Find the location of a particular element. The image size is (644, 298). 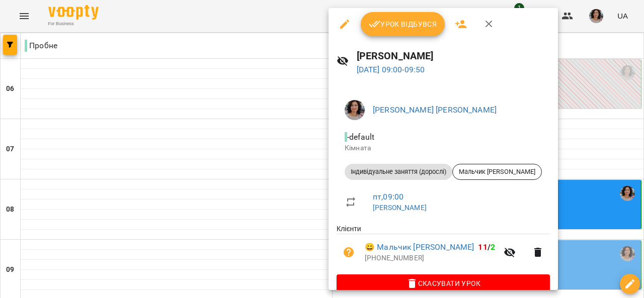

span: Скасувати Урок is located at coordinates (443, 283).